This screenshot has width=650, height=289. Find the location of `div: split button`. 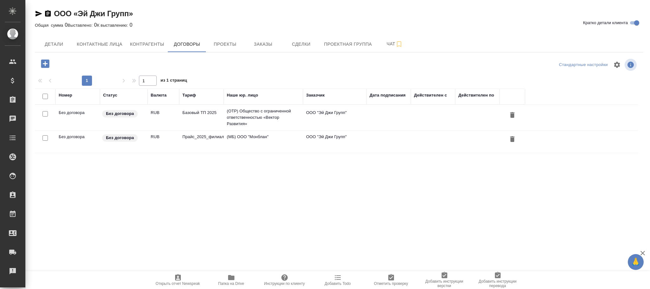

div: split button is located at coordinates (583, 65).